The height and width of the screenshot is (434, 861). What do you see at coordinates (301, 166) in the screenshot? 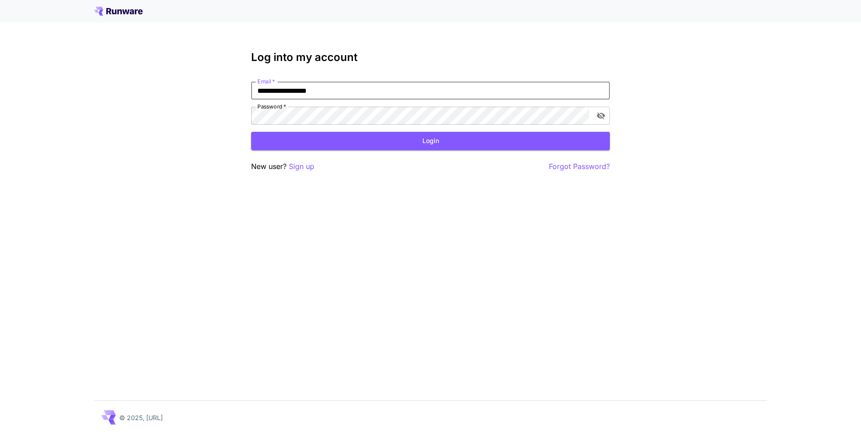
I see `button: Sign up` at bounding box center [301, 166].